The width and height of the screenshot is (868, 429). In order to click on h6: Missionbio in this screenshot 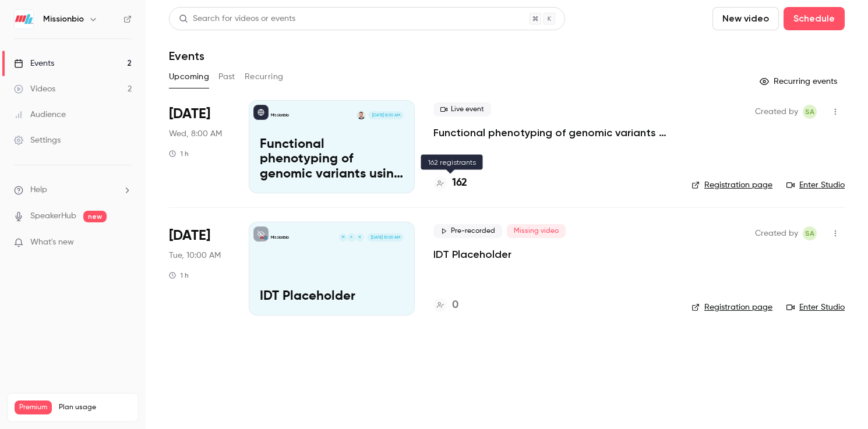, I will do `click(63, 19)`.